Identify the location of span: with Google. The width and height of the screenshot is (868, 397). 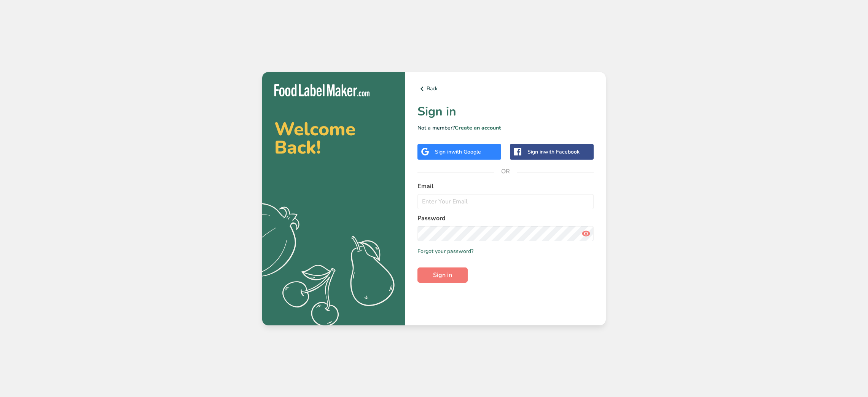
(466, 152).